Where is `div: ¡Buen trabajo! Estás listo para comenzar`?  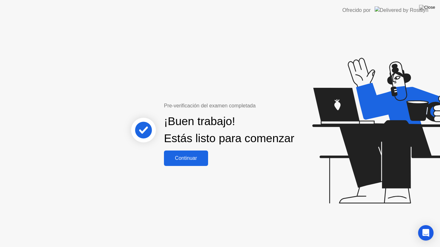
div: ¡Buen trabajo! Estás listo para comenzar is located at coordinates (229, 130).